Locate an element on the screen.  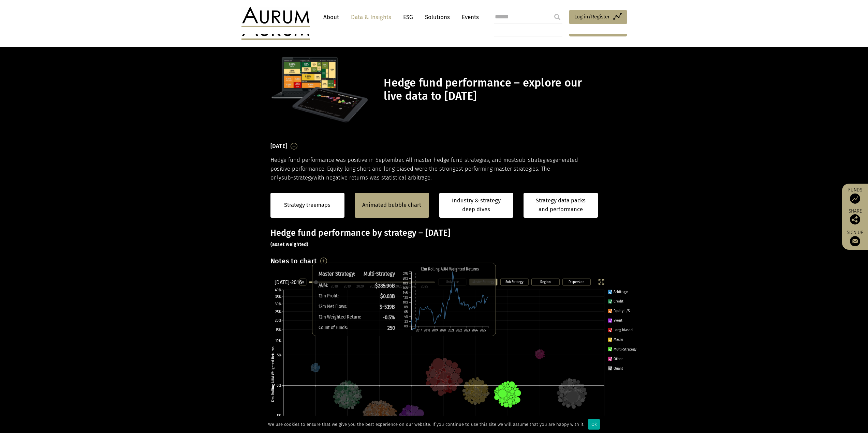
p: Hedge fund performance was positive in September. All master hedge fund strategies, and most gene... is located at coordinates (434, 169).